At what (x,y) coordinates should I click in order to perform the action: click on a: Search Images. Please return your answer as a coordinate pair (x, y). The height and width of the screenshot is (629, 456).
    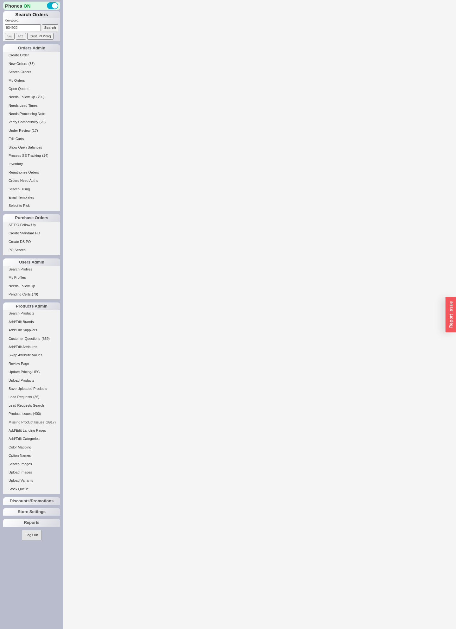
    Looking at the image, I should click on (32, 464).